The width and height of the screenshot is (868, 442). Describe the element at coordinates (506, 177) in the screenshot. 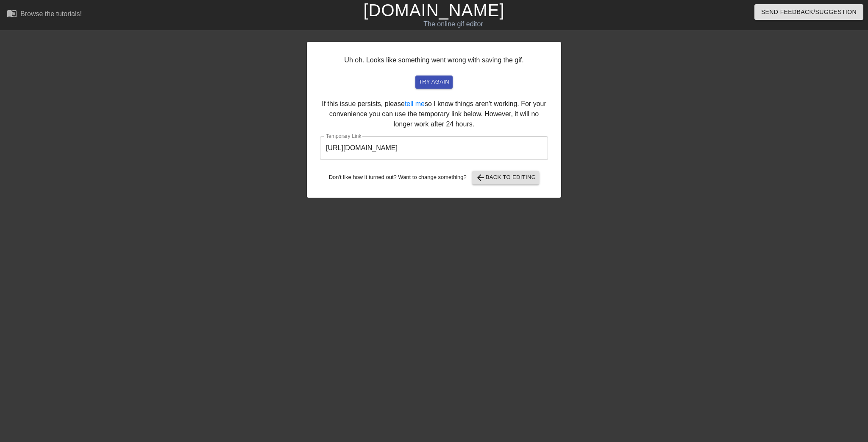

I see `button: Back to Editing` at that location.